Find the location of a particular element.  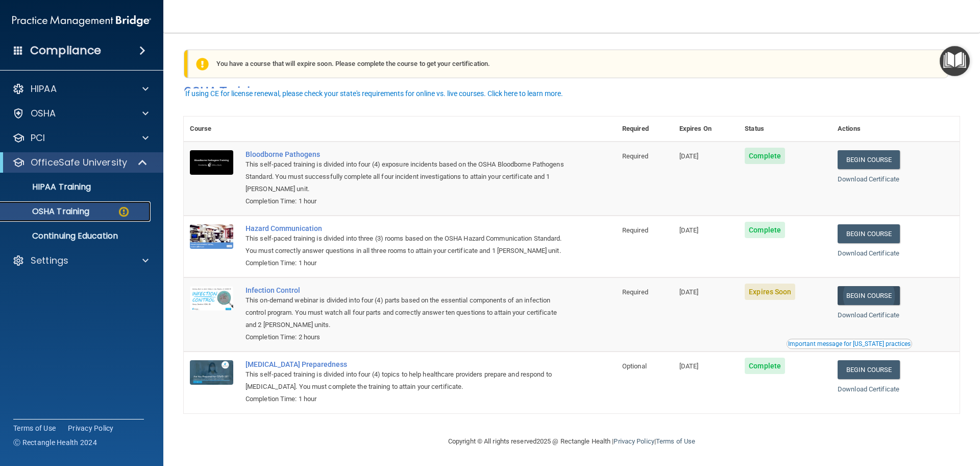

div: Bloodborne Pathogens is located at coordinates (405, 154).